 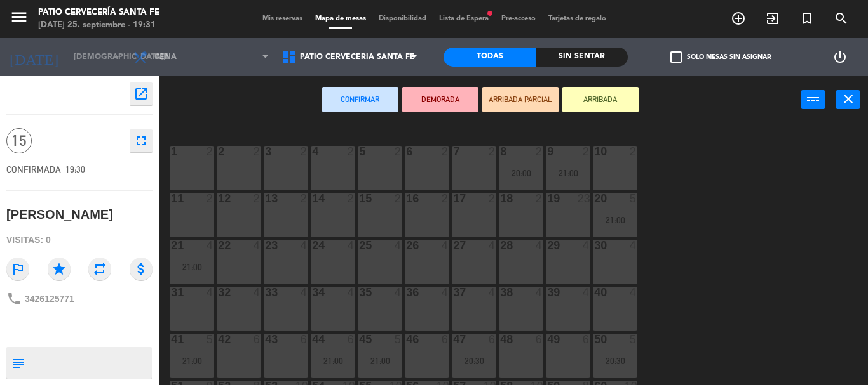 I want to click on div: 14, so click(x=312, y=199).